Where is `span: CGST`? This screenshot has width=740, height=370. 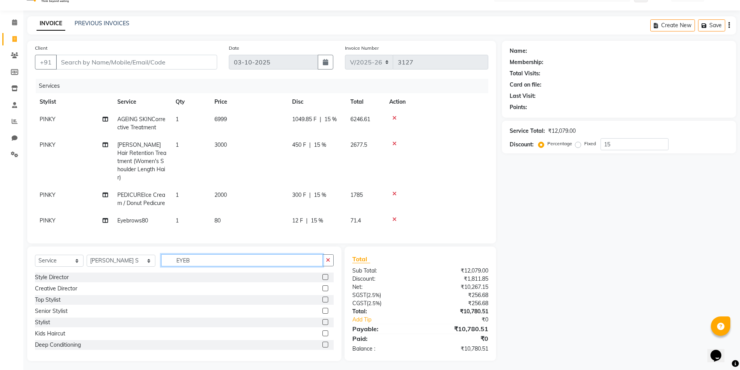 span: CGST is located at coordinates (359, 303).